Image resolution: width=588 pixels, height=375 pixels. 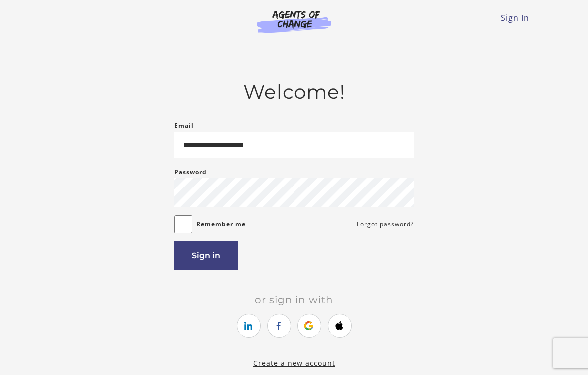 What do you see at coordinates (184, 126) in the screenshot?
I see `label: Email` at bounding box center [184, 126].